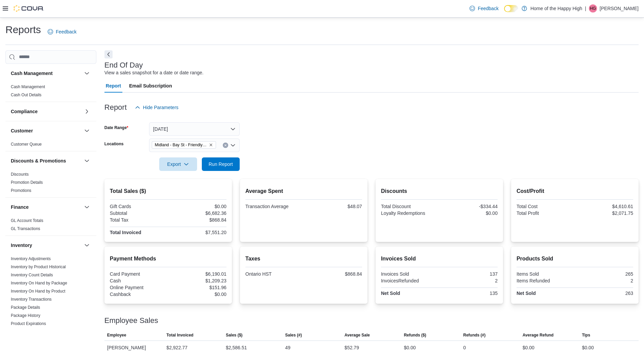 This screenshot has width=644, height=351. Describe the element at coordinates (27, 221) in the screenshot. I see `a: GL Account Totals` at that location.